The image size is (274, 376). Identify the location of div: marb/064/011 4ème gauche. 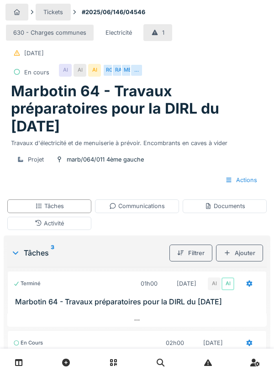
(105, 159).